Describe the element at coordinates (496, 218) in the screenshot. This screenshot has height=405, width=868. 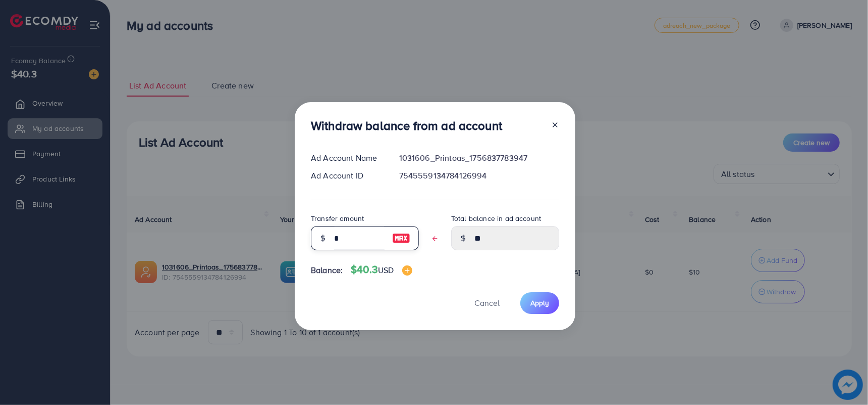
I see `label: Total balance in ad account` at that location.